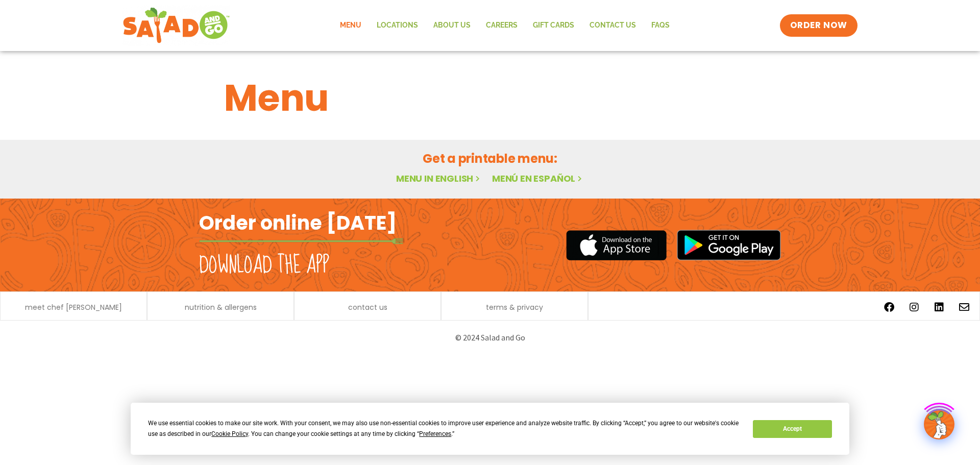 The height and width of the screenshot is (465, 980). Describe the element at coordinates (367, 308) in the screenshot. I see `a: contact us` at that location.